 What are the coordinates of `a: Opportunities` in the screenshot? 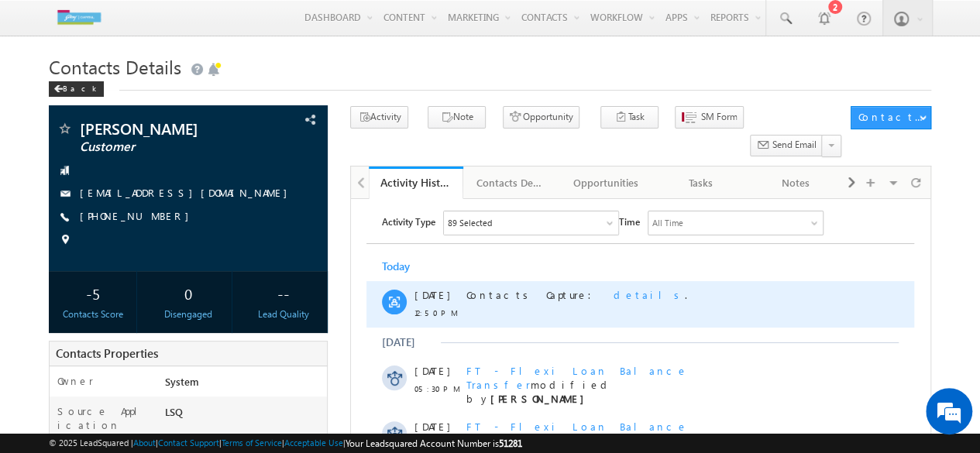 It's located at (605, 183).